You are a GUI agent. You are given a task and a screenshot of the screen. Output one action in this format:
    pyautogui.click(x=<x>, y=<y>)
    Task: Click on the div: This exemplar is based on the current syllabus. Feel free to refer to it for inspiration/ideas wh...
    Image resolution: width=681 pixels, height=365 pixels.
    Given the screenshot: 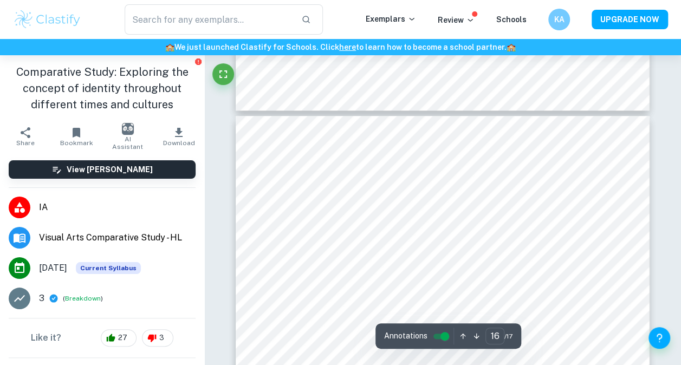 What is the action you would take?
    pyautogui.click(x=108, y=268)
    